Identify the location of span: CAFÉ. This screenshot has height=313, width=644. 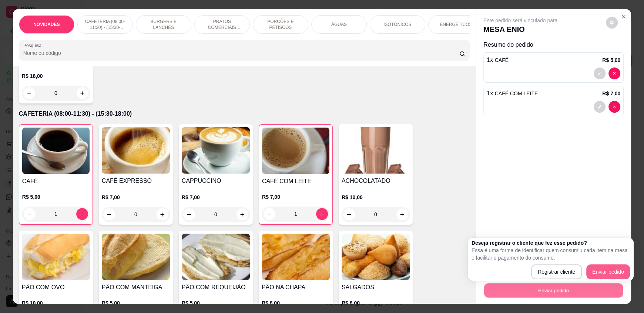
(501, 60).